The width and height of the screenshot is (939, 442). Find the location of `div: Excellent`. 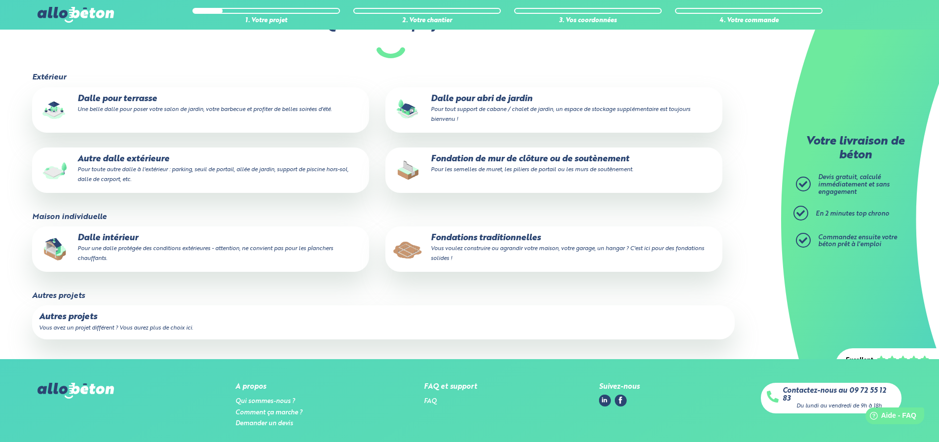

div: Excellent is located at coordinates (859, 361).